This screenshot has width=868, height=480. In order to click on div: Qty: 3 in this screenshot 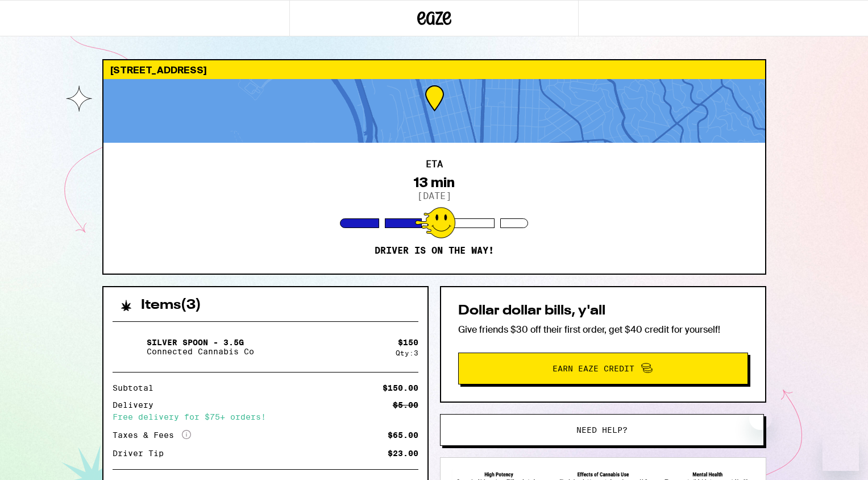, I will do `click(406, 353)`.